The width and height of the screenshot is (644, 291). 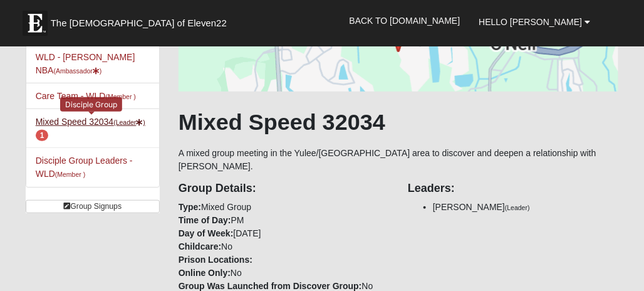 What do you see at coordinates (205, 220) in the screenshot?
I see `strong: Time of Day:` at bounding box center [205, 220].